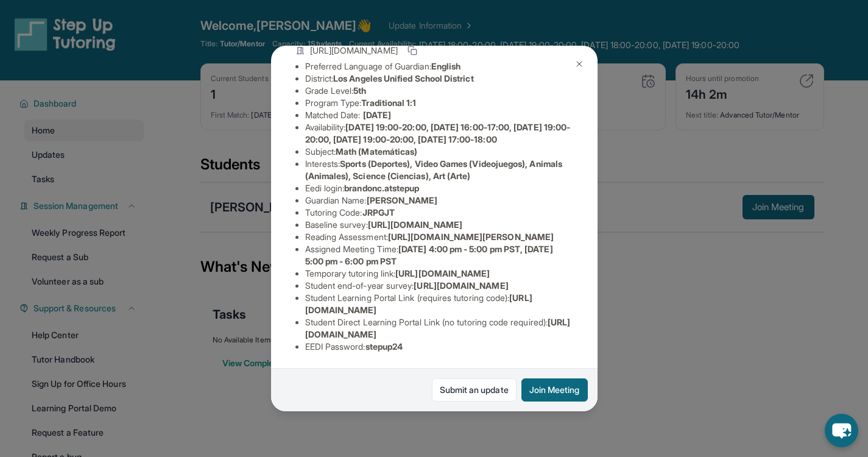 This screenshot has width=868, height=457. I want to click on li: EEDI Password :, so click(439, 347).